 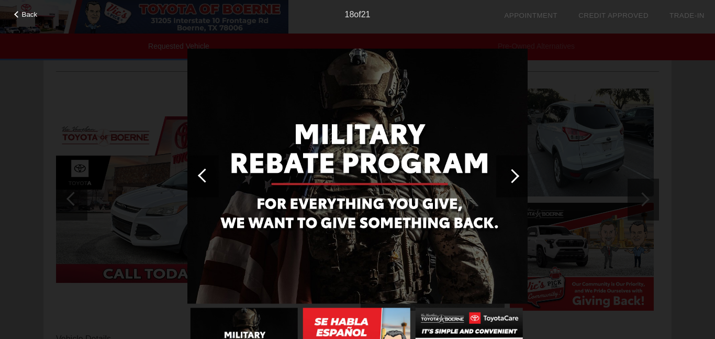 I want to click on span: Back, so click(x=30, y=14).